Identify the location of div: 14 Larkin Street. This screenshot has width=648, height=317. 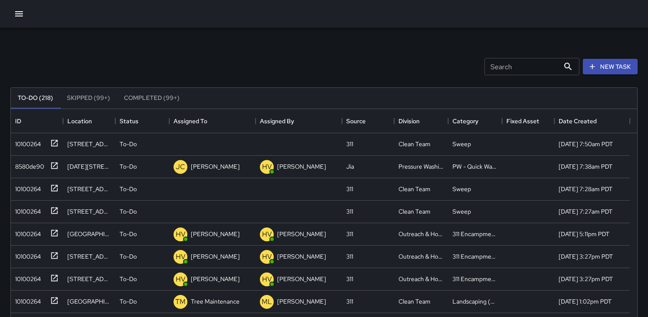
(89, 211).